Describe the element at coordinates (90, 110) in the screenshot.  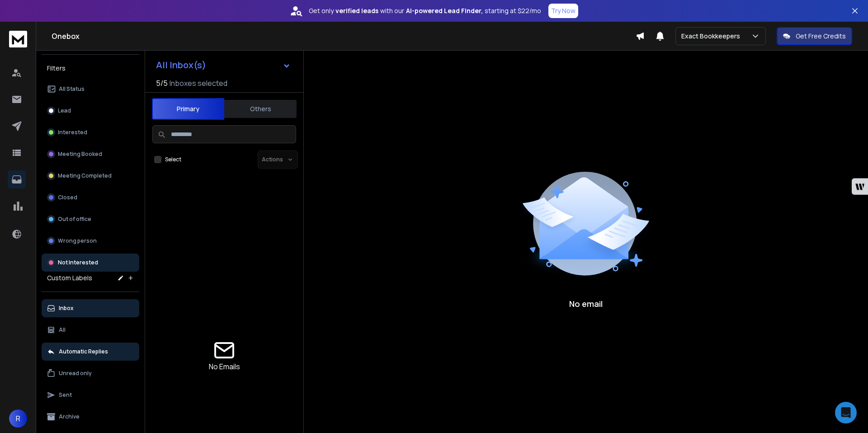
I see `button: Lead` at that location.